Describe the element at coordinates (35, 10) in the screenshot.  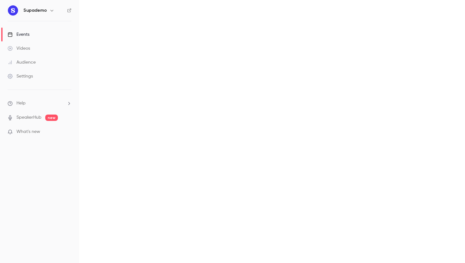
I see `h6: Supademo` at that location.